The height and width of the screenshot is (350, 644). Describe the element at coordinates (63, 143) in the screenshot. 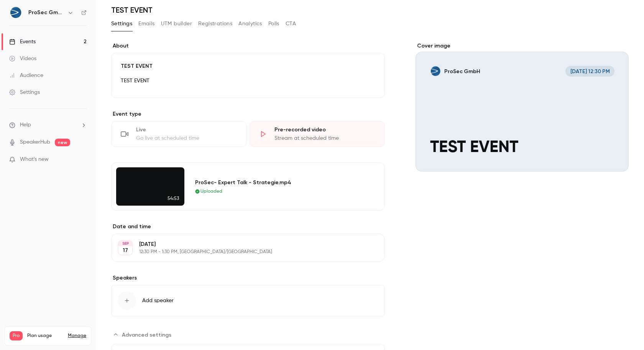

I see `span: new` at that location.